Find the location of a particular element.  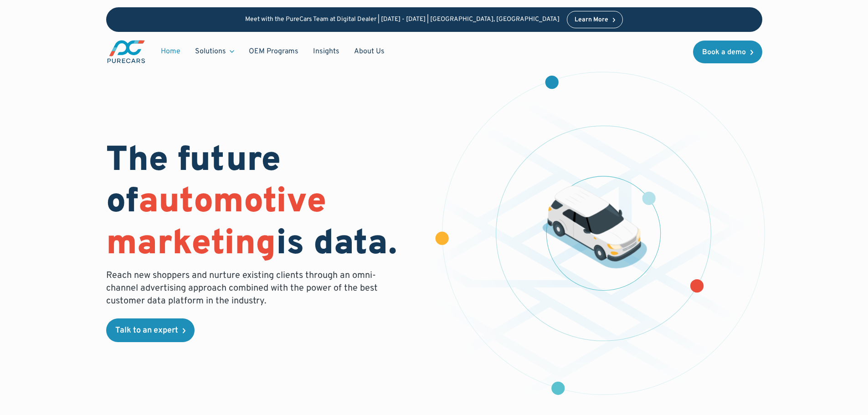

h1: The future of is data. is located at coordinates (265, 203).